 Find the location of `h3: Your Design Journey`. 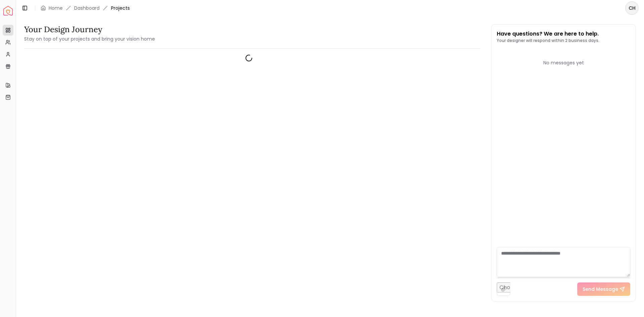

h3: Your Design Journey is located at coordinates (90, 29).